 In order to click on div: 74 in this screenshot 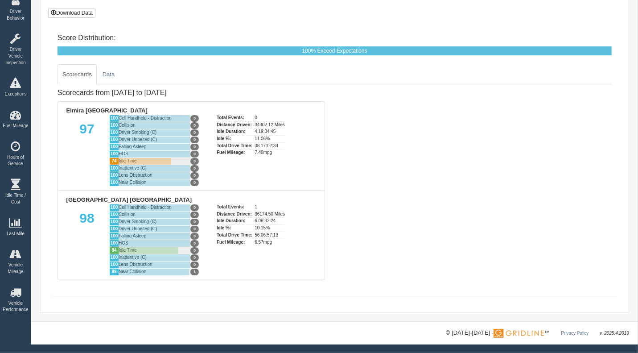, I will do `click(114, 161)`.